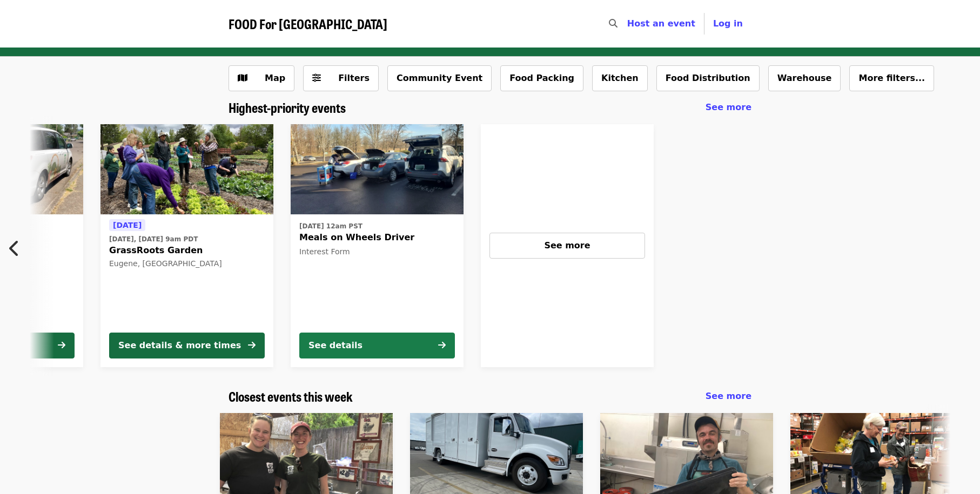  What do you see at coordinates (728, 24) in the screenshot?
I see `button: Log in` at bounding box center [728, 24].